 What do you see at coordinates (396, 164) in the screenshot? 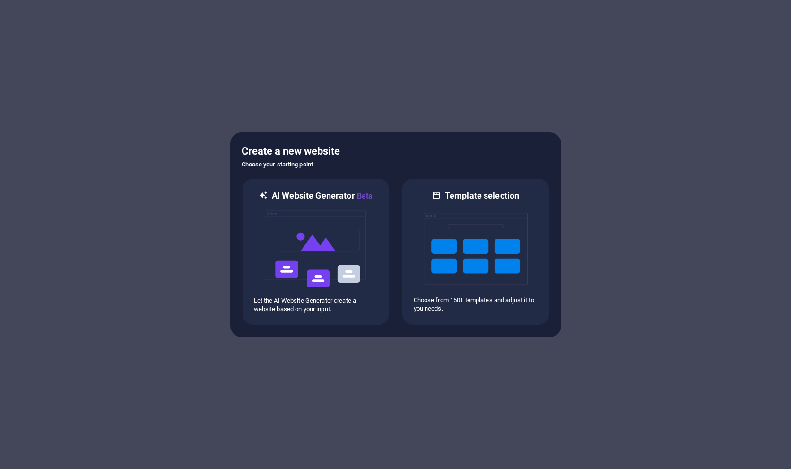
I see `h6: Choose your starting point` at bounding box center [396, 164].